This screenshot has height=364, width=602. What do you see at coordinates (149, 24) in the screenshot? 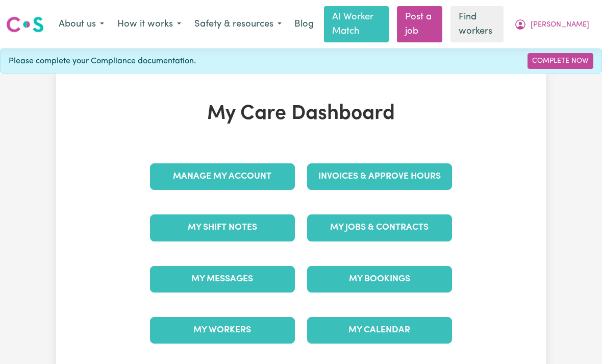
I see `button: How it works` at bounding box center [149, 24].